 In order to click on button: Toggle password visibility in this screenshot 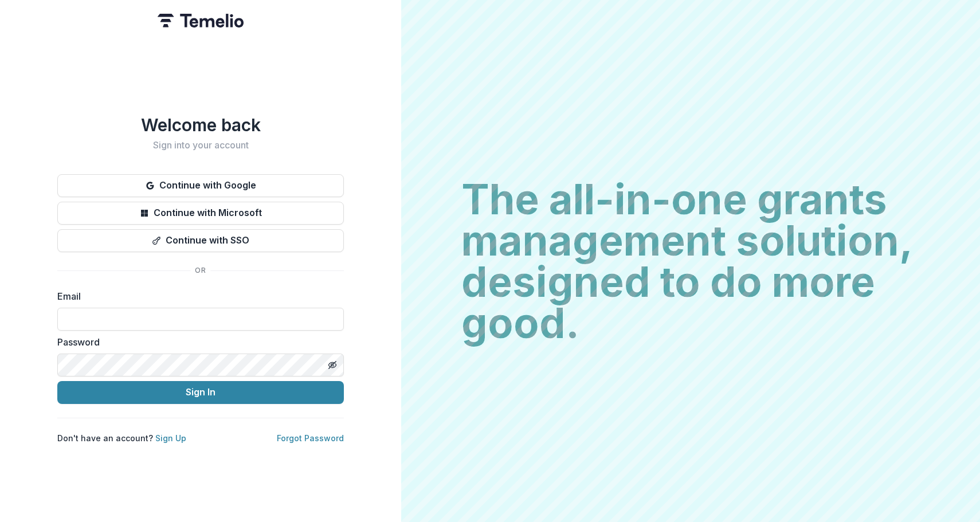, I will do `click(332, 365)`.